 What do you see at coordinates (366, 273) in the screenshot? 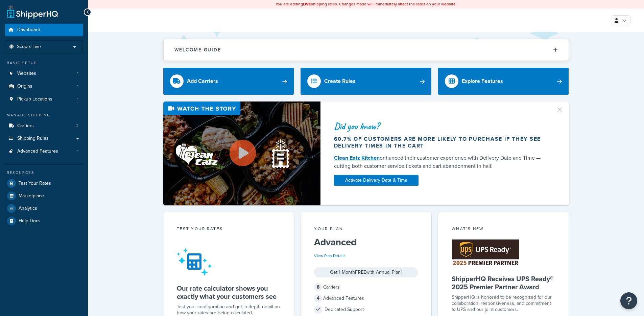
I see `div: Get 1 Month with Annual Plan!` at bounding box center [366, 273].